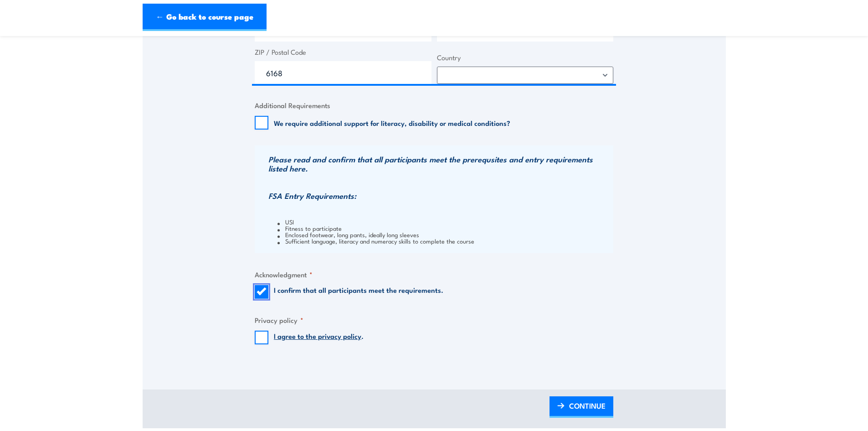  What do you see at coordinates (444, 241) in the screenshot?
I see `li: Sufficient language, literacy and numeracy skills to complete the course` at bounding box center [444, 241].